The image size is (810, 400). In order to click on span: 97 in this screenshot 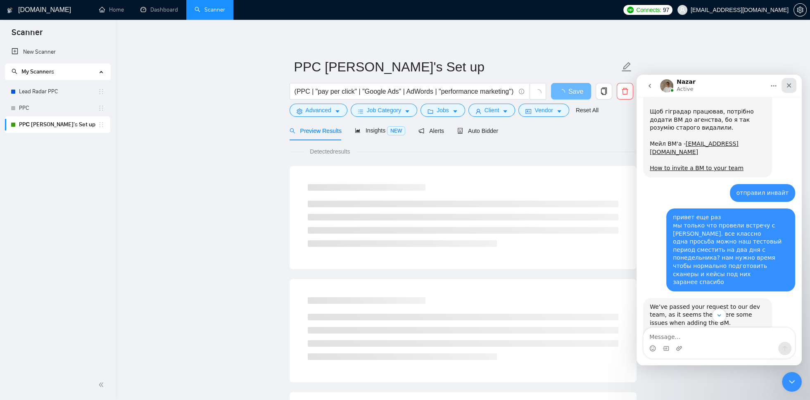, I will do `click(666, 10)`.